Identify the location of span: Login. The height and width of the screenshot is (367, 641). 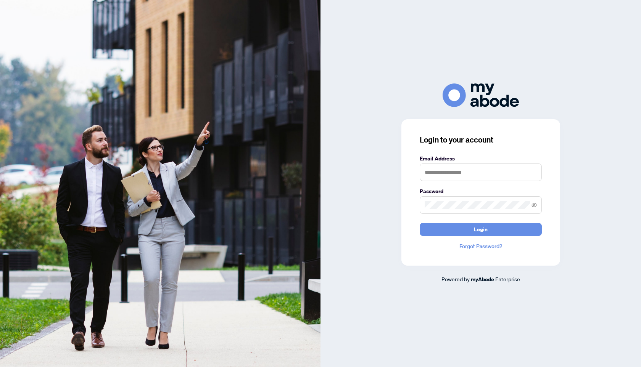
(481, 230).